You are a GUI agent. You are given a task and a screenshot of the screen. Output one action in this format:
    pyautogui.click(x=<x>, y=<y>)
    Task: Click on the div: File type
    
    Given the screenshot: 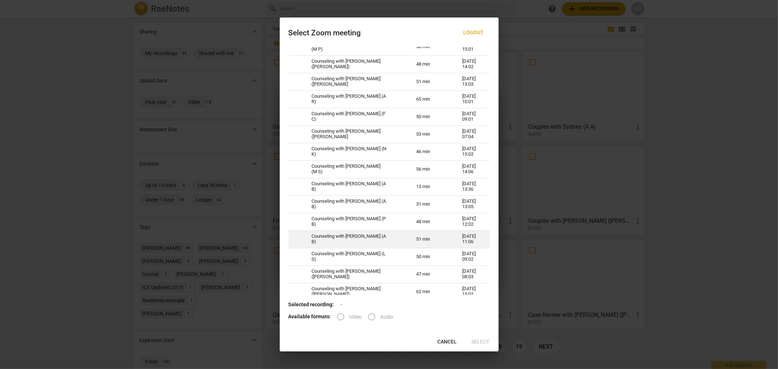 What is the action you would take?
    pyautogui.click(x=368, y=317)
    